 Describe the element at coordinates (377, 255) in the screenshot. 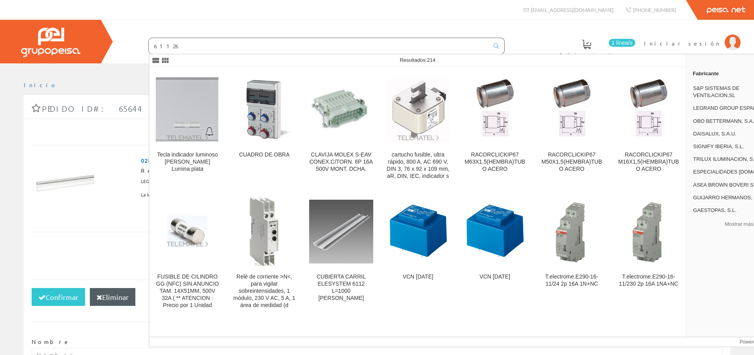

I see `div: Total pedido: Total líneas:` at that location.